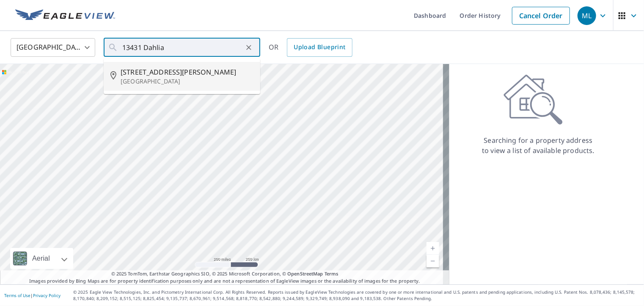 Image resolution: width=644 pixels, height=306 pixels. Describe the element at coordinates (541, 15) in the screenshot. I see `a: Cancel Order` at that location.